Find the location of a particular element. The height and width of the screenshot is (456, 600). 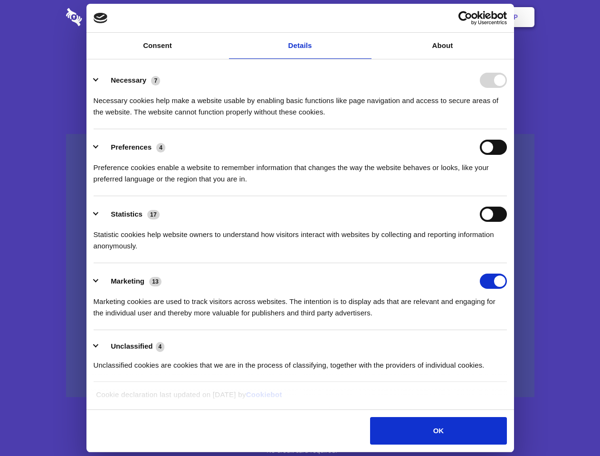

span: 17 is located at coordinates (154, 215).